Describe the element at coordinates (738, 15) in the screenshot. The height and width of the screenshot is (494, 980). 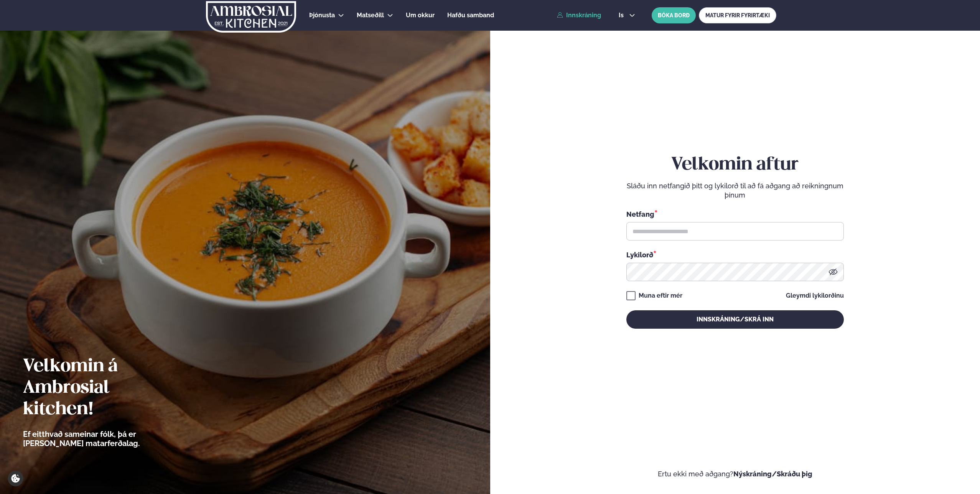
I see `a: MATUR FYRIR FYRIRTÆKI` at that location.